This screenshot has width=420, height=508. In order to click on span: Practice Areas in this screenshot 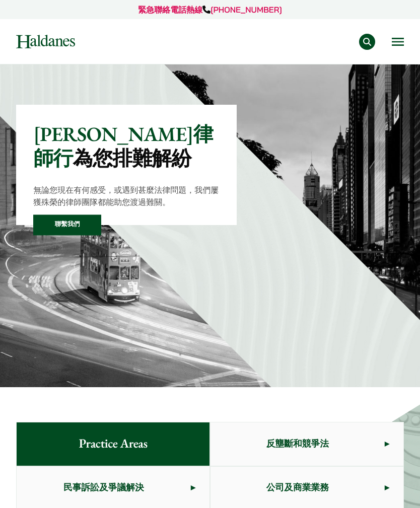, I will do `click(113, 444)`.